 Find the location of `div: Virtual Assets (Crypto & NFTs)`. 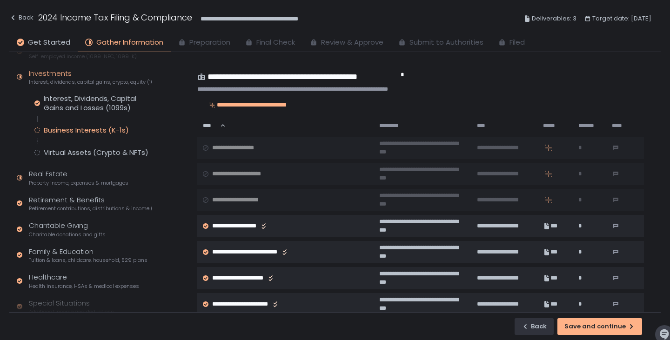

div: Virtual Assets (Crypto & NFTs) is located at coordinates (96, 153).